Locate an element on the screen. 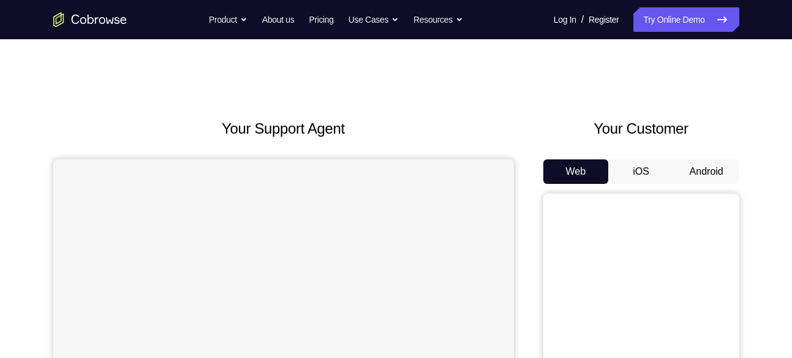  button: Product is located at coordinates (228, 20).